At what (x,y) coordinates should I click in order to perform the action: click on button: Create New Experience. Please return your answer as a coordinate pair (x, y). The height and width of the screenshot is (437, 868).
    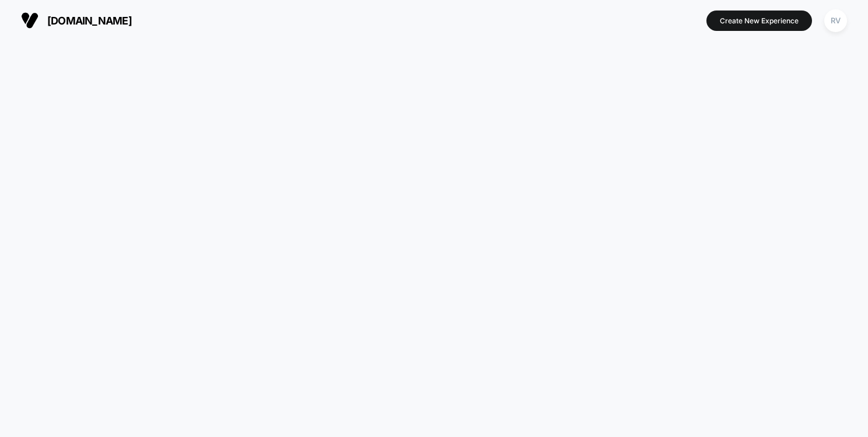
    Looking at the image, I should click on (759, 21).